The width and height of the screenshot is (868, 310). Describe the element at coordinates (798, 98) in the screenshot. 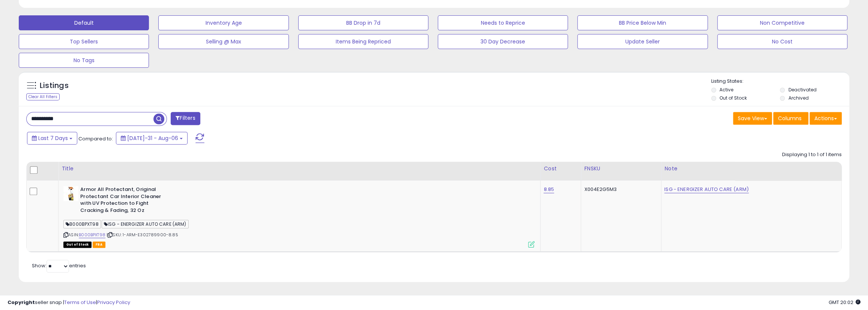

I see `label: Archived` at that location.